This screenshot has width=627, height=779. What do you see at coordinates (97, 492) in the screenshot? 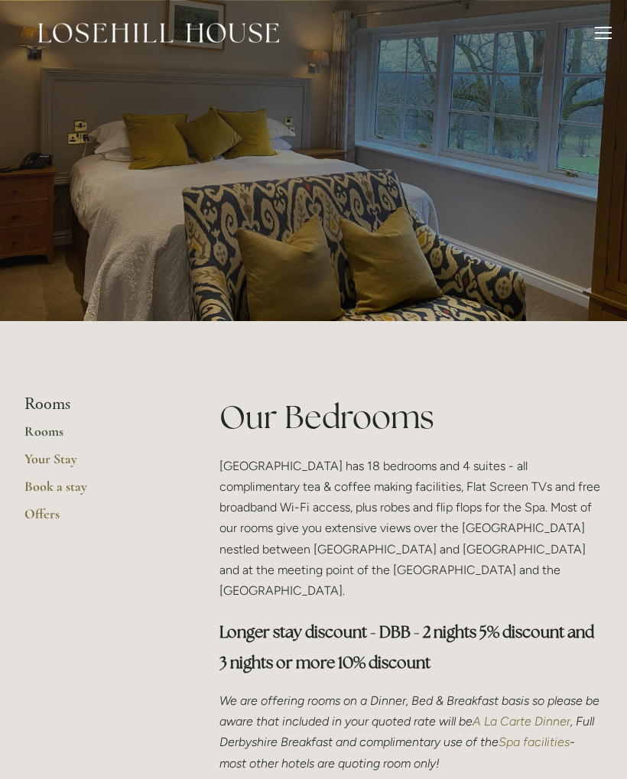
I see `a: Book a stay` at bounding box center [97, 492].